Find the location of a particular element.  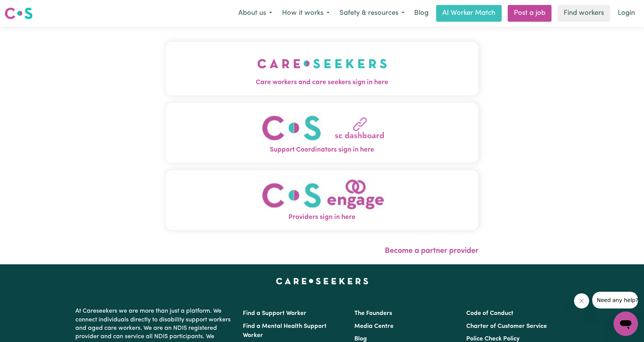

span: Support Coordinators sign in here is located at coordinates (322, 150).